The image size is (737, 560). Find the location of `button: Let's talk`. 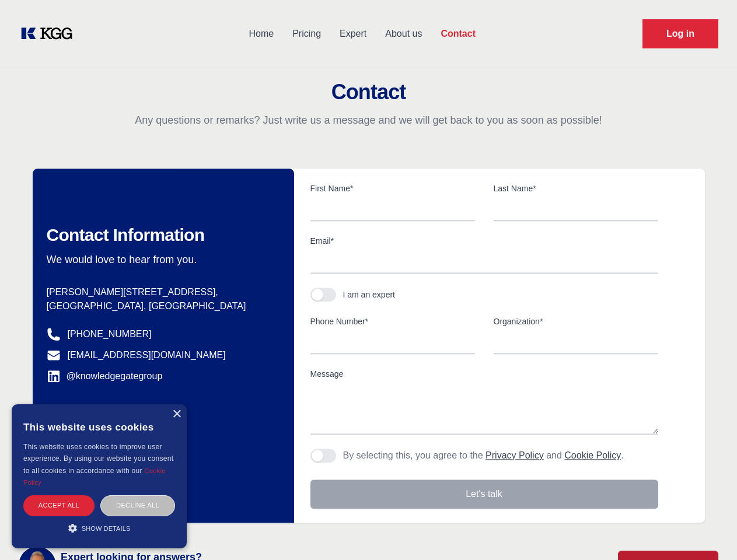

button: Let's talk is located at coordinates (484, 494).